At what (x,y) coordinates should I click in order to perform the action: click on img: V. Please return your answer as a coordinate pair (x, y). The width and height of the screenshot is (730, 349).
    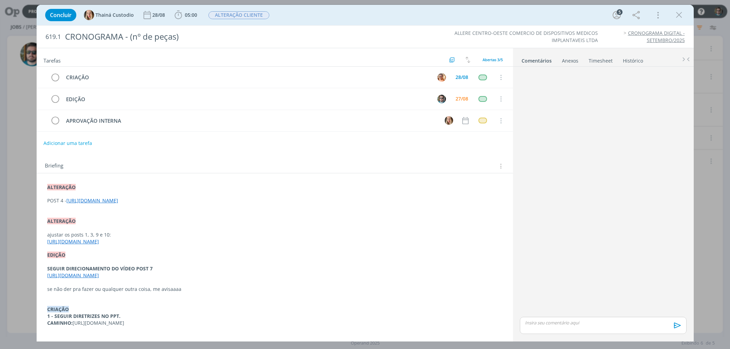
    Looking at the image, I should click on (441, 77).